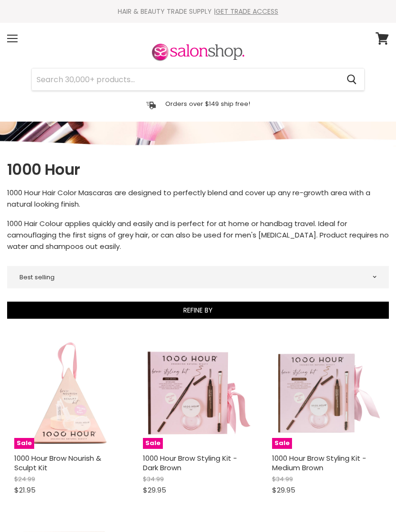 The width and height of the screenshot is (396, 532). Describe the element at coordinates (69, 394) in the screenshot. I see `img: 1000 Hour Brow Nourish & Sculpt Kit` at that location.